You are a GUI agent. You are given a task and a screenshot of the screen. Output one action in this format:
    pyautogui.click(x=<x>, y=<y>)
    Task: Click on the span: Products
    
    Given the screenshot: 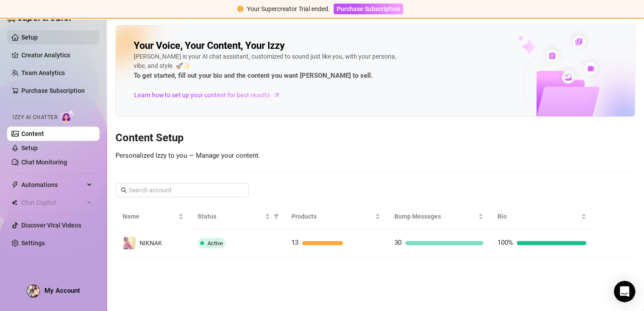 What is the action you would take?
    pyautogui.click(x=332, y=217)
    